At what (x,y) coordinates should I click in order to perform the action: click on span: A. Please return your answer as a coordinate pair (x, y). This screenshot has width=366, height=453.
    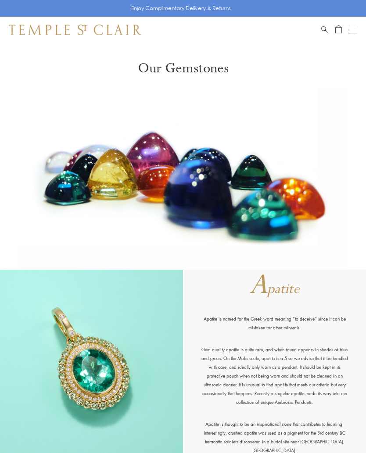
    Looking at the image, I should click on (258, 285).